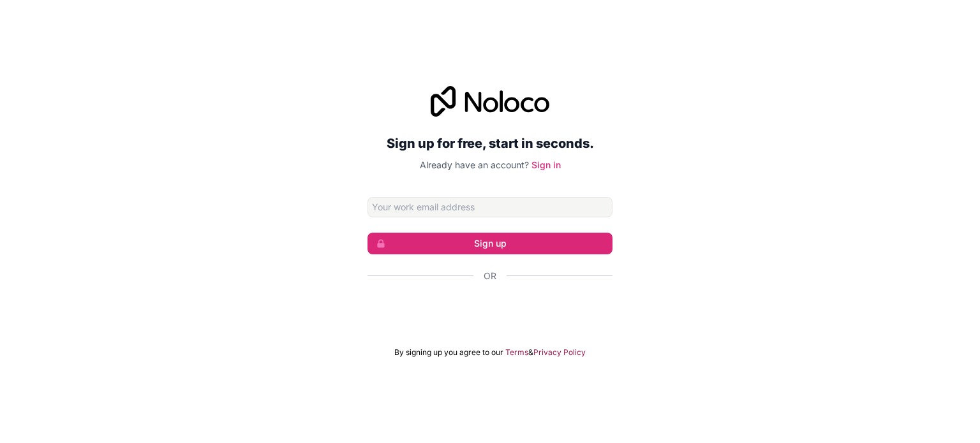  I want to click on span: By signing up you agree to our, so click(448, 353).